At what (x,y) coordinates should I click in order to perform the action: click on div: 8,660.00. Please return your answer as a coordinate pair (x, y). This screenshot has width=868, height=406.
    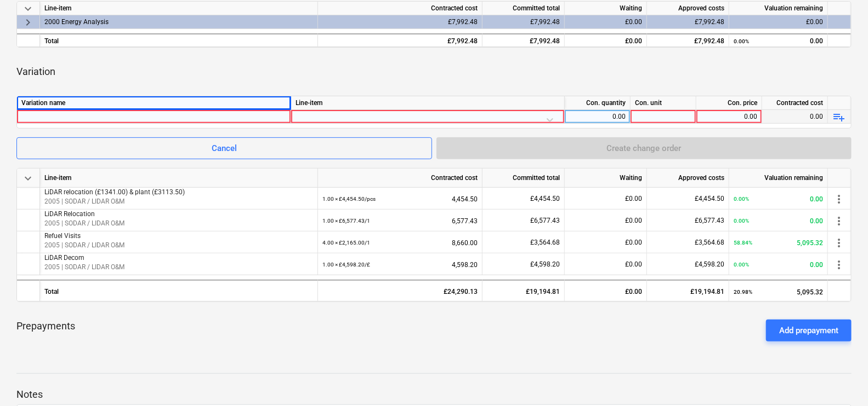
    Looking at the image, I should click on (400, 243).